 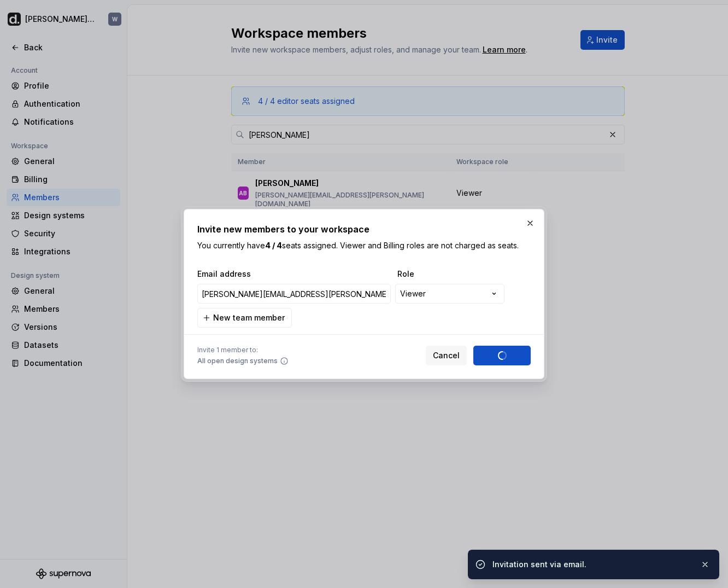 What do you see at coordinates (452, 274) in the screenshot?
I see `span: Role` at bounding box center [452, 274].